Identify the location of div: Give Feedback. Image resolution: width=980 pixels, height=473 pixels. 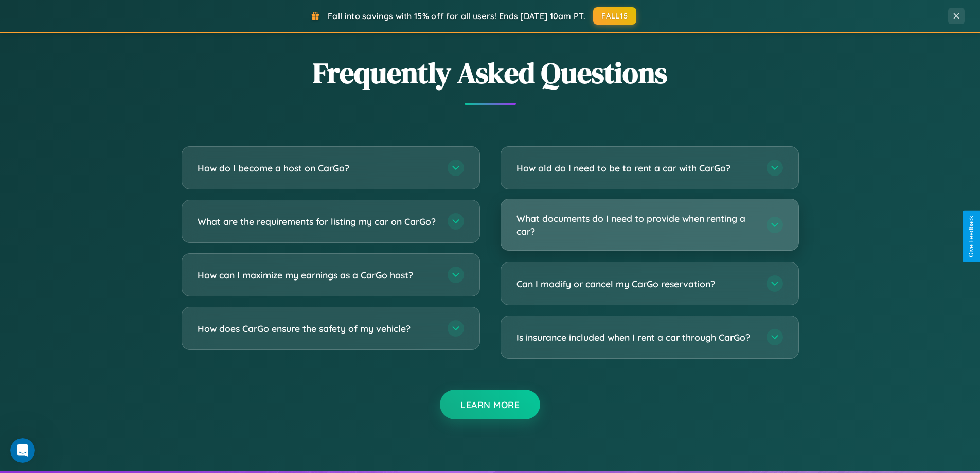
(972, 236).